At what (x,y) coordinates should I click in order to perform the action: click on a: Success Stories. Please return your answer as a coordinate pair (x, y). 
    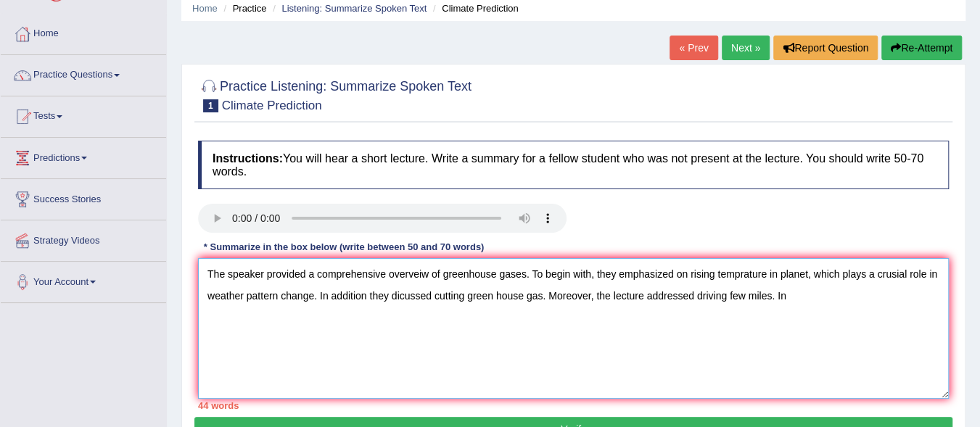
    Looking at the image, I should click on (83, 197).